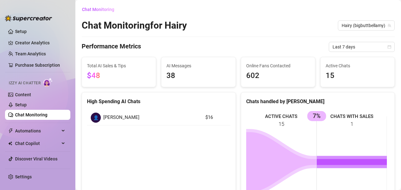 The height and width of the screenshot is (190, 401). I want to click on h2: Chat Monitoring for Hairy, so click(134, 25).